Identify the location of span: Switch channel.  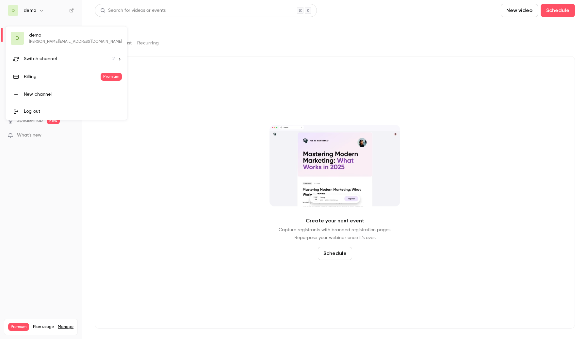
(40, 59).